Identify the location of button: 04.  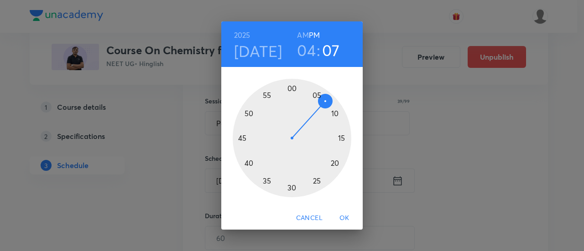
(306, 50).